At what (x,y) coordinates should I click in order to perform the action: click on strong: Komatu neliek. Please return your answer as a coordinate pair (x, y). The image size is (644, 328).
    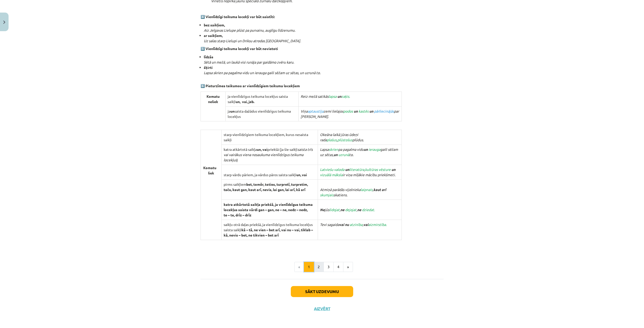
    Looking at the image, I should click on (213, 99).